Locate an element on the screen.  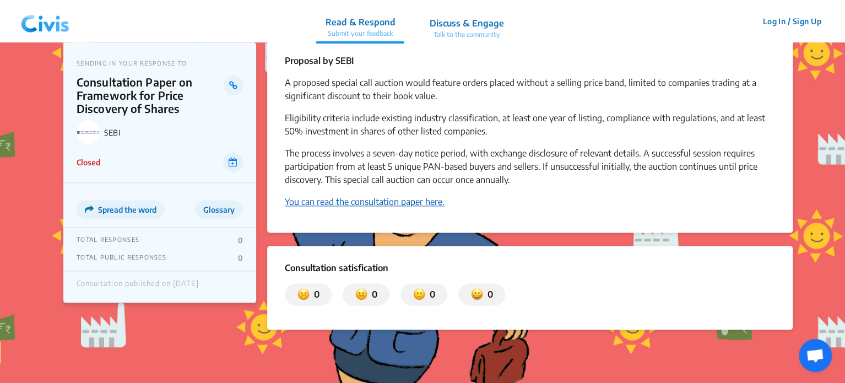
p: SENDING IN YOUR RESPONSE TO is located at coordinates (160, 63).